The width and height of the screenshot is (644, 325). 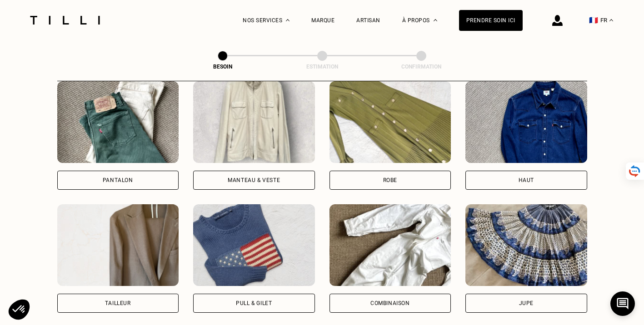 I want to click on div: Pantalon, so click(x=117, y=180).